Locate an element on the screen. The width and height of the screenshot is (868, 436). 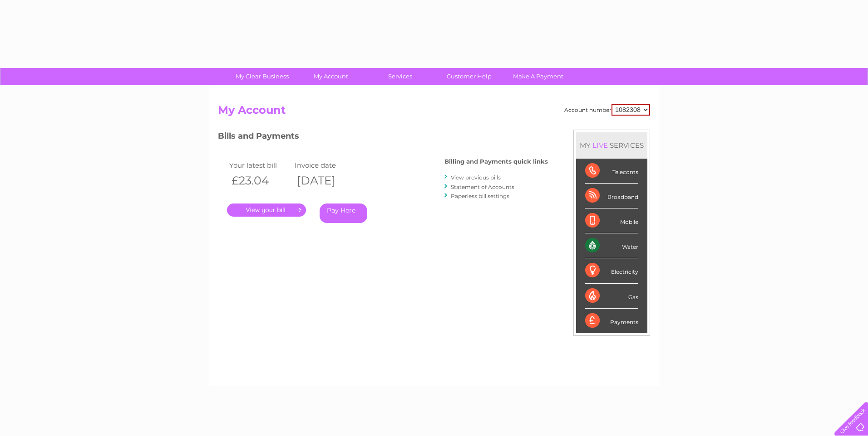
div: Mobile is located at coordinates (611, 221).